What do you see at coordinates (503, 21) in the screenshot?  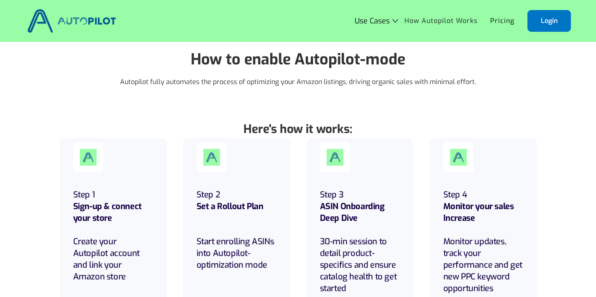 I see `a: Pricing` at bounding box center [503, 21].